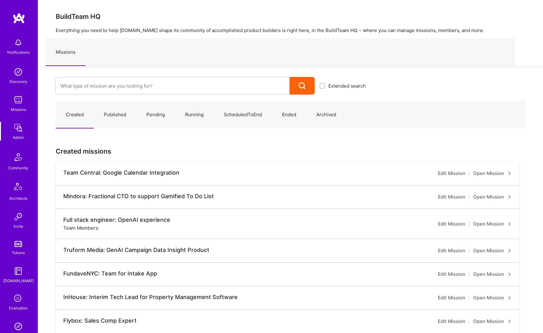  What do you see at coordinates (18, 188) in the screenshot?
I see `img: Architects` at bounding box center [18, 188].